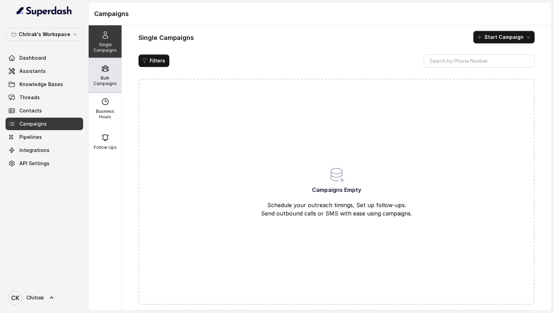 This screenshot has height=313, width=554. Describe the element at coordinates (44, 71) in the screenshot. I see `a: Assistants` at that location.